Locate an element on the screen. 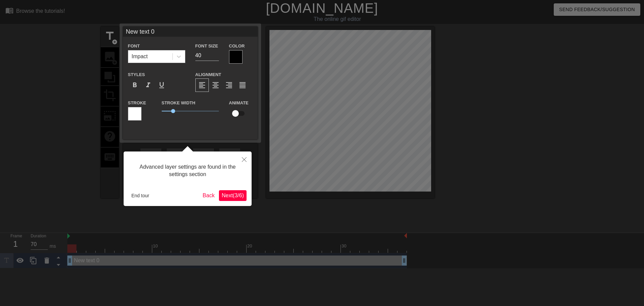 This screenshot has width=644, height=306. button: End tour is located at coordinates (140, 196).